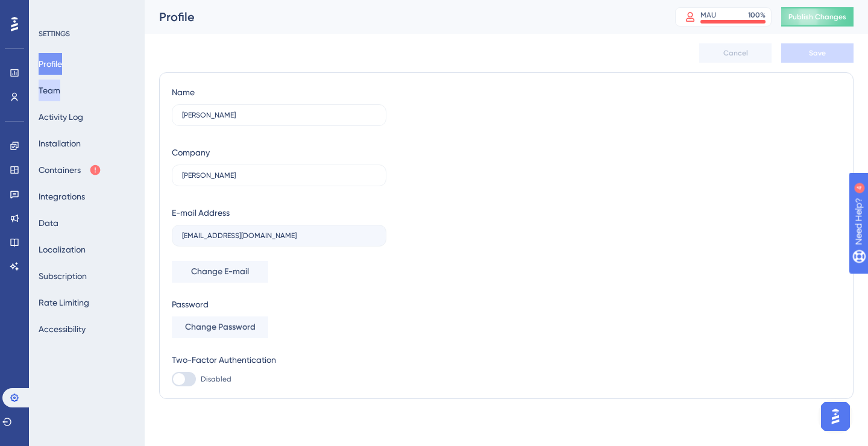 Image resolution: width=868 pixels, height=446 pixels. What do you see at coordinates (216, 380) in the screenshot?
I see `span: Disabled` at bounding box center [216, 380].